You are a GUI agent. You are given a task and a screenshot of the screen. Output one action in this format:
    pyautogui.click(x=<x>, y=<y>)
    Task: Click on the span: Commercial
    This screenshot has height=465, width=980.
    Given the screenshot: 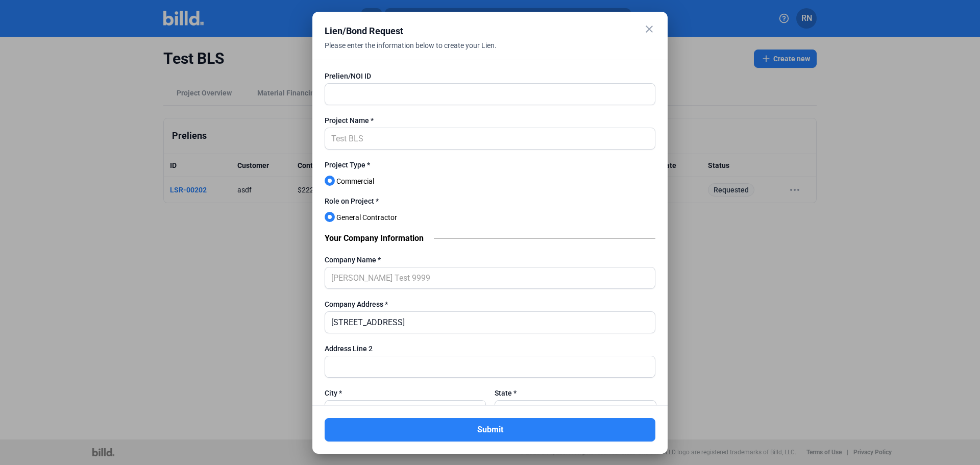 What is the action you would take?
    pyautogui.click(x=353, y=181)
    